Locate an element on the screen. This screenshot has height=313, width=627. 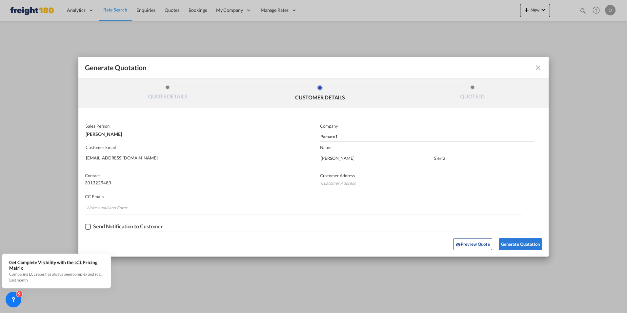
input: Customer Address is located at coordinates (428, 183).